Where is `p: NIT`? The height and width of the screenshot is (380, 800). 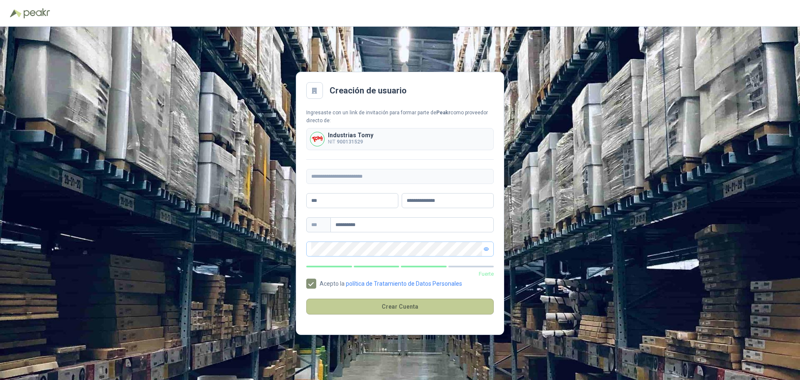
p: NIT is located at coordinates (350, 142).